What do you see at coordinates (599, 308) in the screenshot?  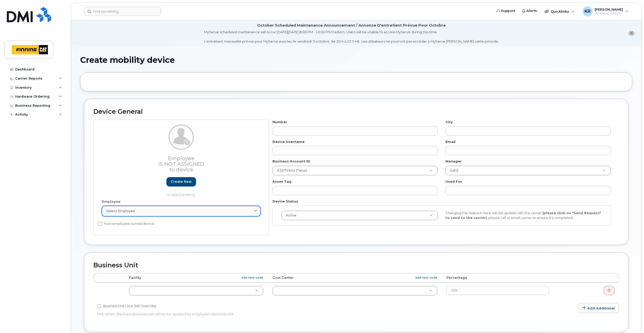 I see `a: Add Additional` at bounding box center [599, 308].